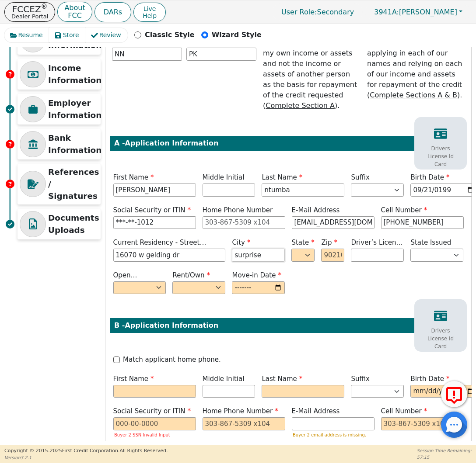  I want to click on p: A - Application Information, so click(288, 143).